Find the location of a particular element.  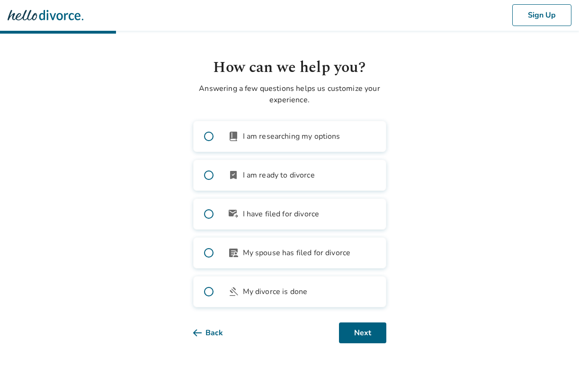

button: Next is located at coordinates (363, 333).